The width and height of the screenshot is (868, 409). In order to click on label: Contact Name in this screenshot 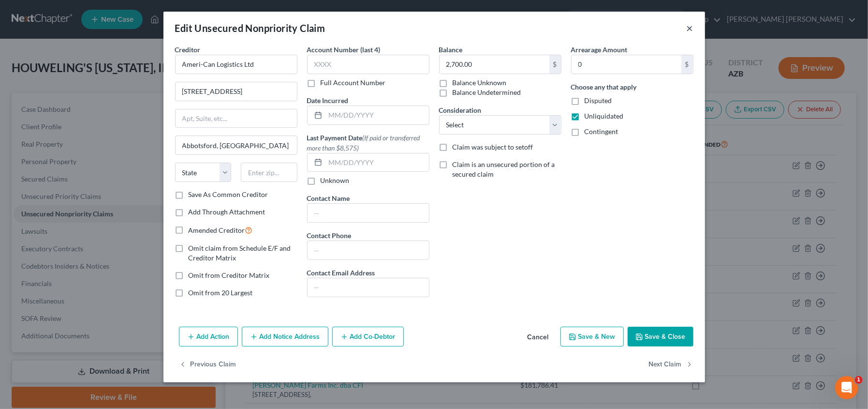, I will do `click(328, 198)`.